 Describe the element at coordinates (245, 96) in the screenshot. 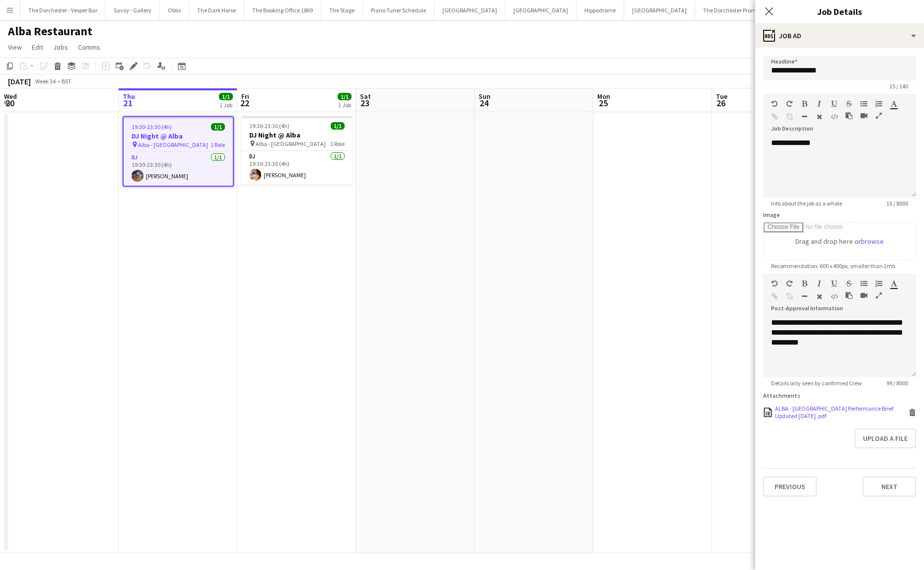

I see `span: Fri` at that location.